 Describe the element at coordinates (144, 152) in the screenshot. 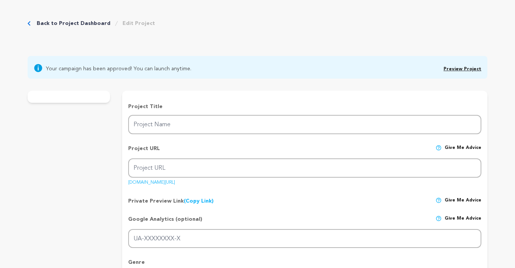

I see `p: Project URL` at that location.